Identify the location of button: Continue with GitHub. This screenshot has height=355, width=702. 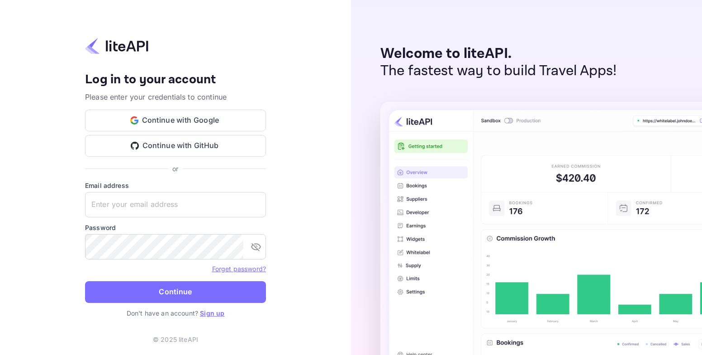
(176, 146).